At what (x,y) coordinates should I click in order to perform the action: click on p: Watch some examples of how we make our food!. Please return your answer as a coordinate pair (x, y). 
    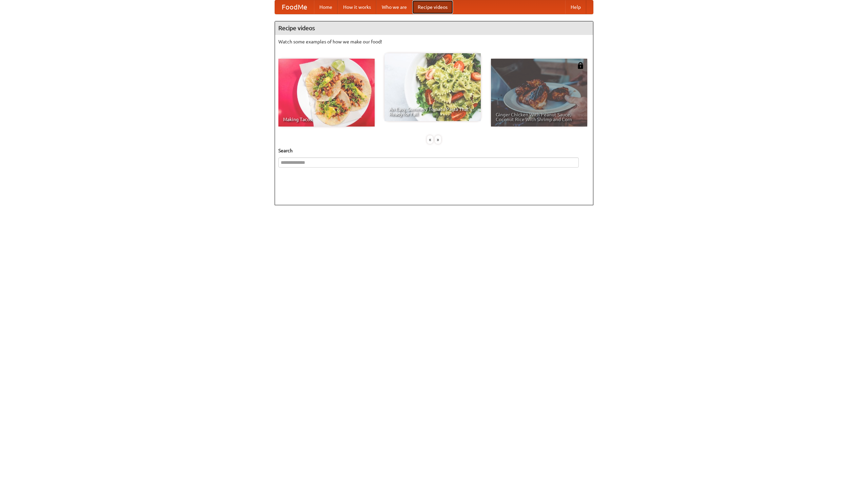
    Looking at the image, I should click on (434, 42).